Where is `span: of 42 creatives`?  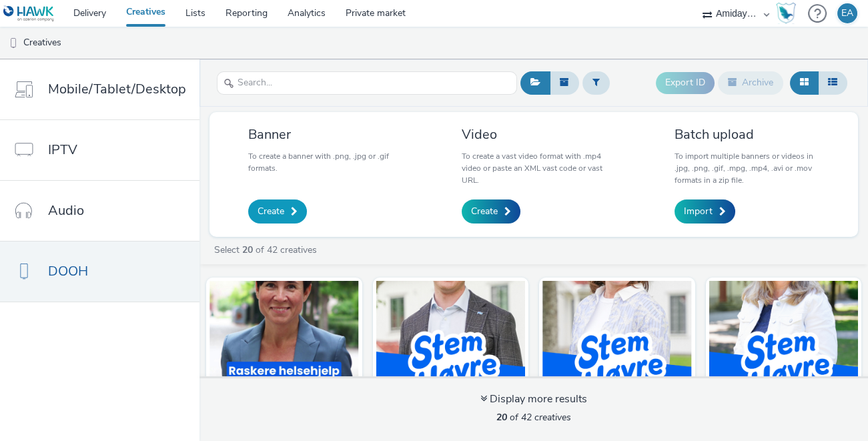
span: of 42 creatives is located at coordinates (534, 417).